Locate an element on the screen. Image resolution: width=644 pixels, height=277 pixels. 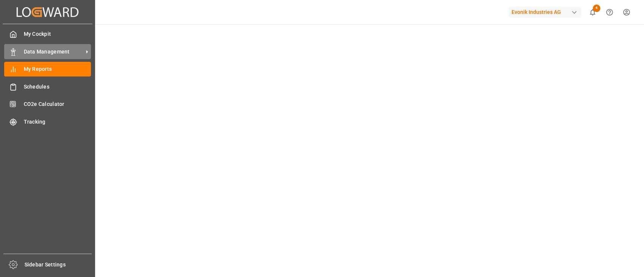
span: CO2e Calculator is located at coordinates (58, 104).